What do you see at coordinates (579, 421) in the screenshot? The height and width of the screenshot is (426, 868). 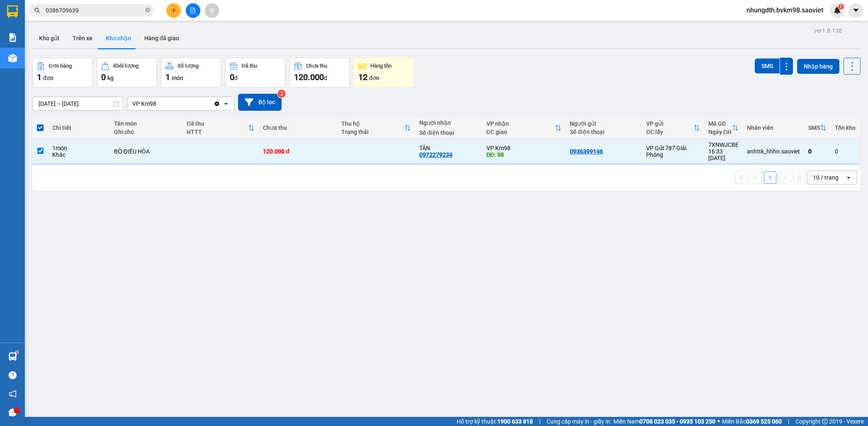 I see `span: Cung cấp máy in - giấy in:` at bounding box center [579, 421].